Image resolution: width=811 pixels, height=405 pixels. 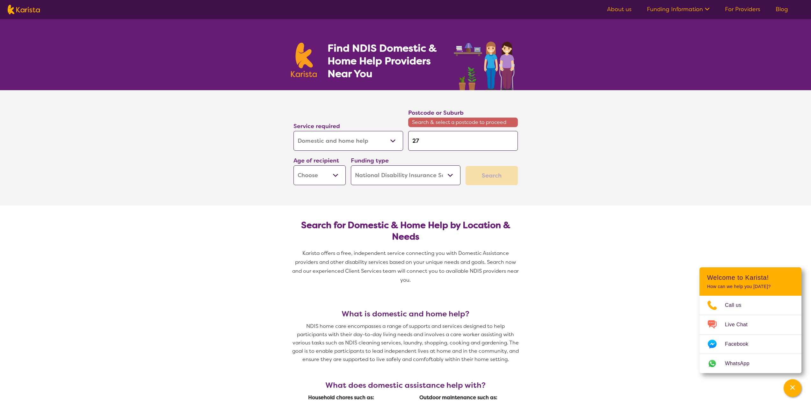 What do you see at coordinates (751, 364) in the screenshot?
I see `a: Web link opens in a new tab.` at bounding box center [751, 364].